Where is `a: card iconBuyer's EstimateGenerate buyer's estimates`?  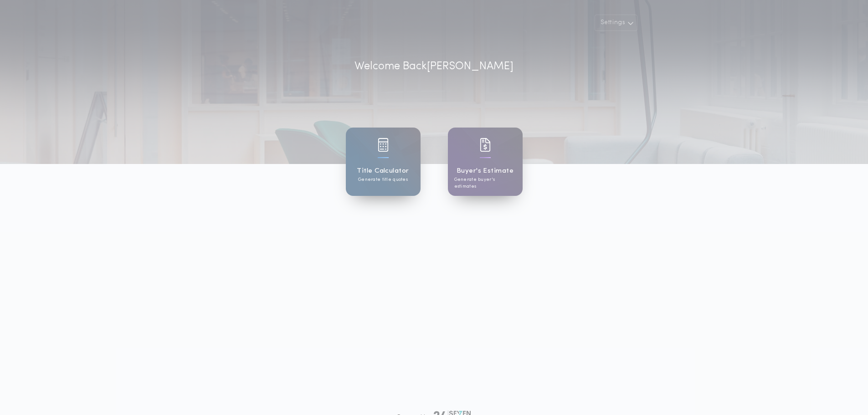 a: card iconBuyer's EstimateGenerate buyer's estimates is located at coordinates (485, 162).